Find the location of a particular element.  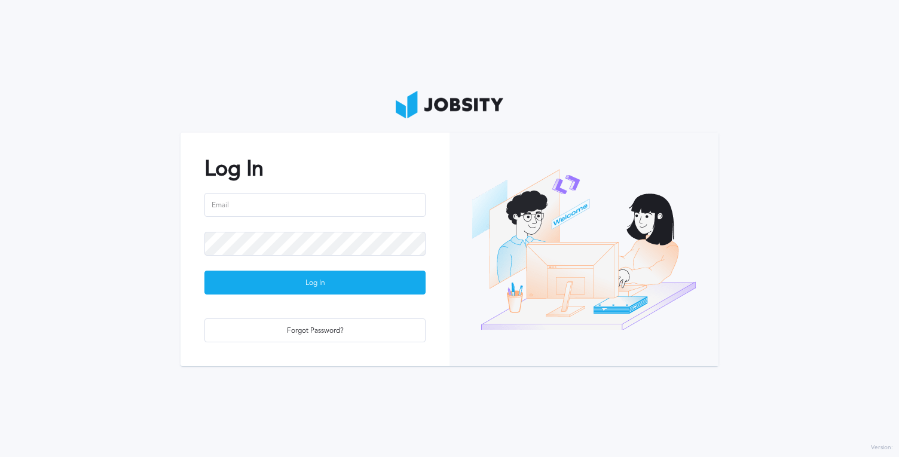

button: Log In is located at coordinates (315, 283).